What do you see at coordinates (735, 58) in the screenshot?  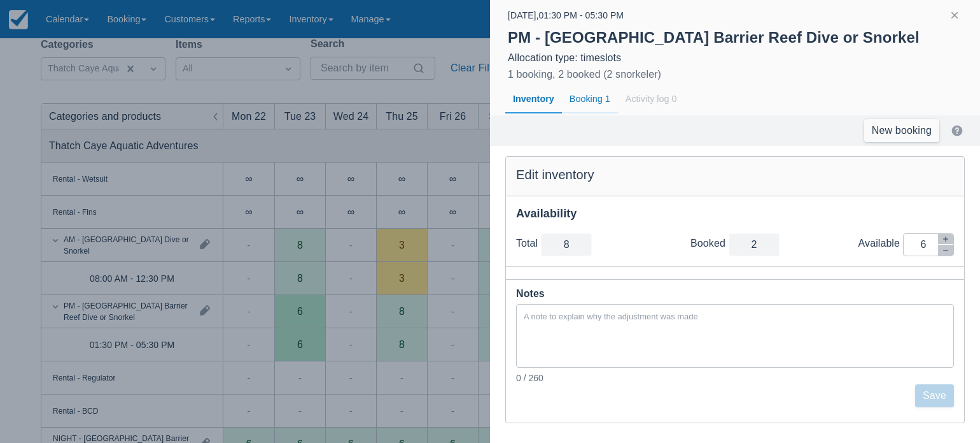 I see `div: Allocation type: timeslots` at bounding box center [735, 58].